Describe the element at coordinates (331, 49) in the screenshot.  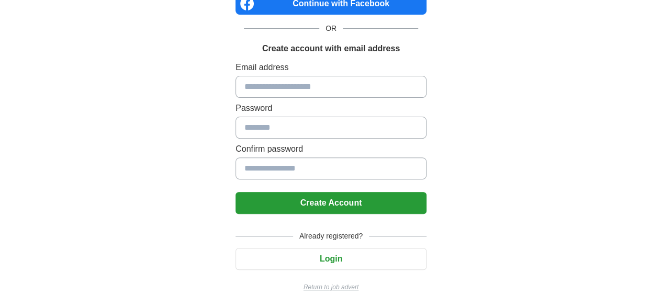
I see `h1: Create account with email address` at that location.